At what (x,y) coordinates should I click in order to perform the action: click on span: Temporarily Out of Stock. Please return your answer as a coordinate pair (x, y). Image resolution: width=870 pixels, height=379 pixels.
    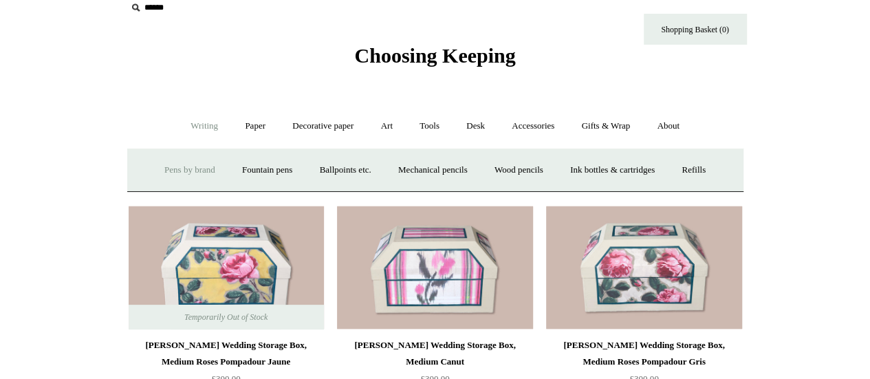
    Looking at the image, I should click on (225, 317).